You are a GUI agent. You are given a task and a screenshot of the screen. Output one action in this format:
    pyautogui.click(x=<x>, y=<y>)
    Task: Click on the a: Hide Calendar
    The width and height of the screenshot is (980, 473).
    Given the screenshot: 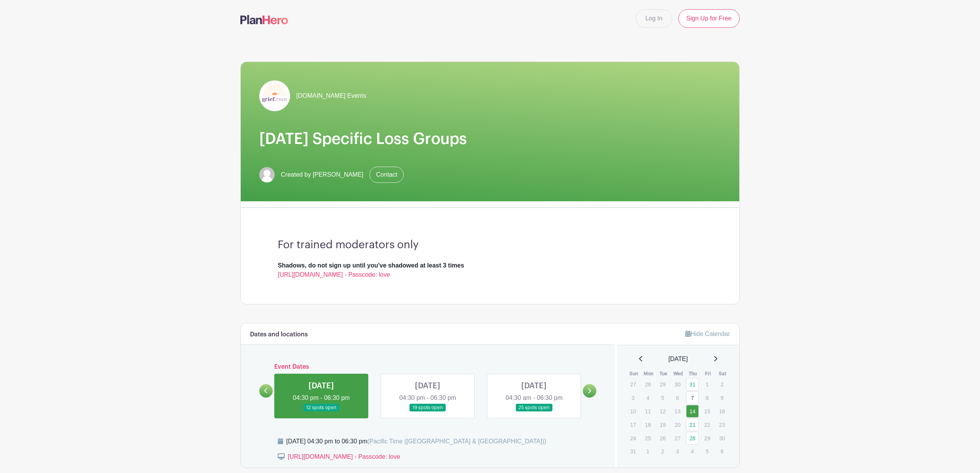 What is the action you would take?
    pyautogui.click(x=707, y=334)
    